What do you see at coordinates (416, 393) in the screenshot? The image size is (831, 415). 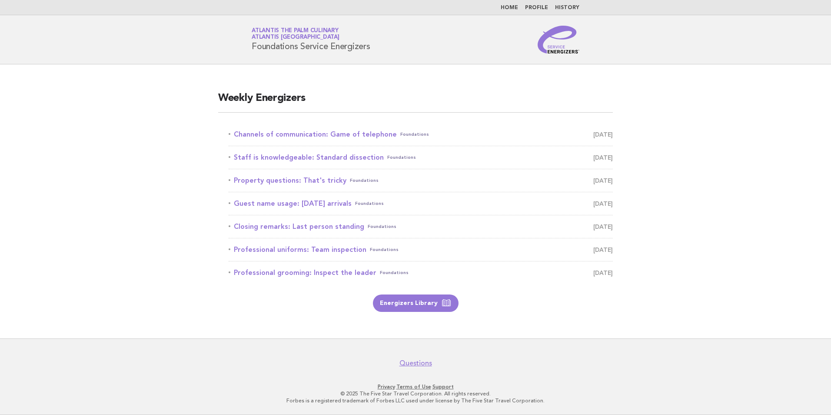 I see `p: © 2025 The Five Star Travel Corporation. All rights reserved.` at bounding box center [416, 393].